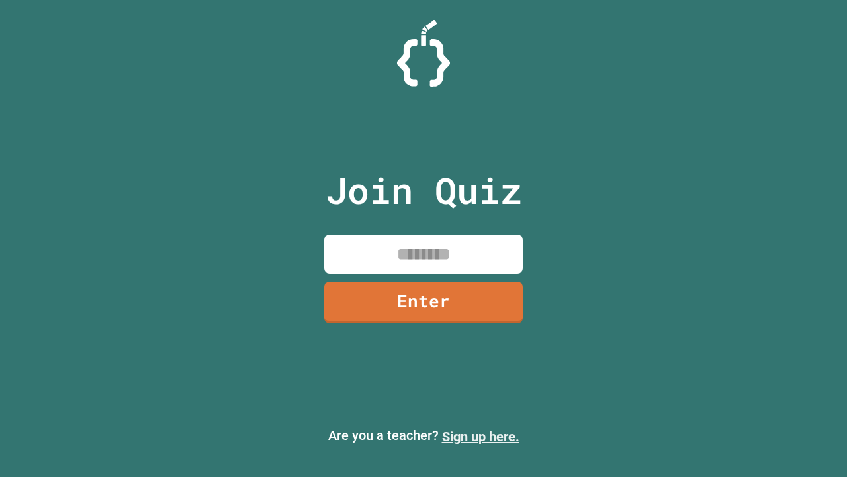  Describe the element at coordinates (424, 190) in the screenshot. I see `p: Join Quiz` at that location.